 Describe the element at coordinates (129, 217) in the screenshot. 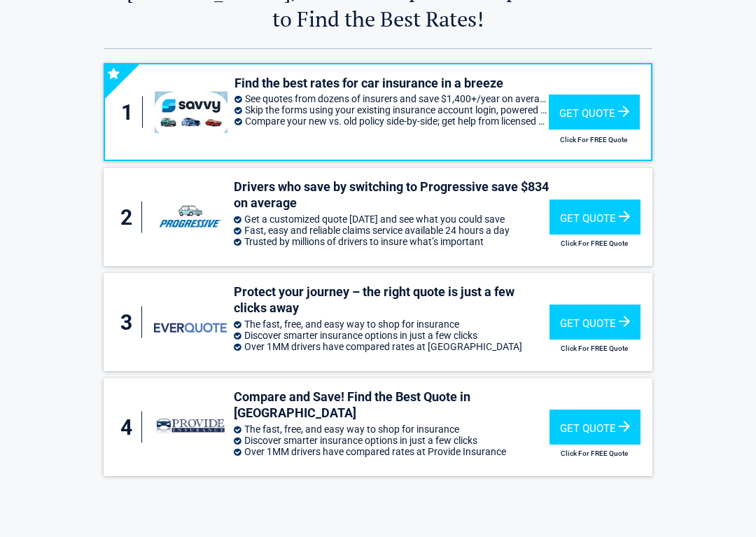

I see `div: 2` at that location.